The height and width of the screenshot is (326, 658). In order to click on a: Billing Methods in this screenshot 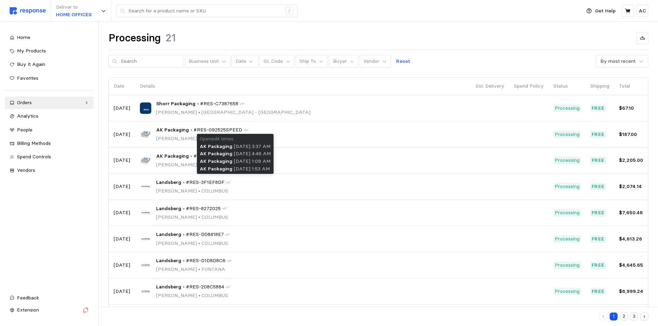, I will do `click(49, 144)`.